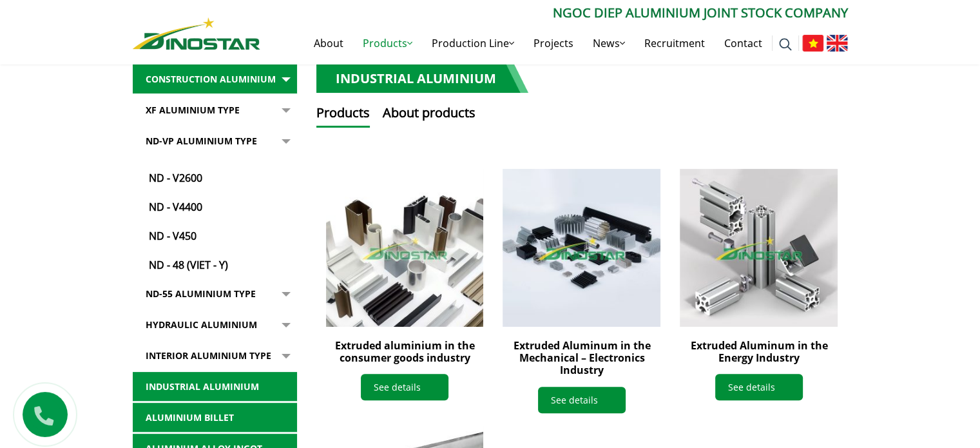  What do you see at coordinates (387, 43) in the screenshot?
I see `a: Products` at bounding box center [387, 43].